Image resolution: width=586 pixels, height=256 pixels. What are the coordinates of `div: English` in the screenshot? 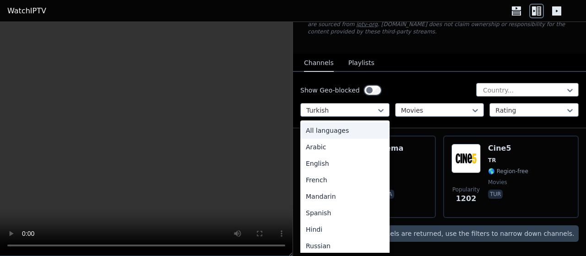 It's located at (345, 163).